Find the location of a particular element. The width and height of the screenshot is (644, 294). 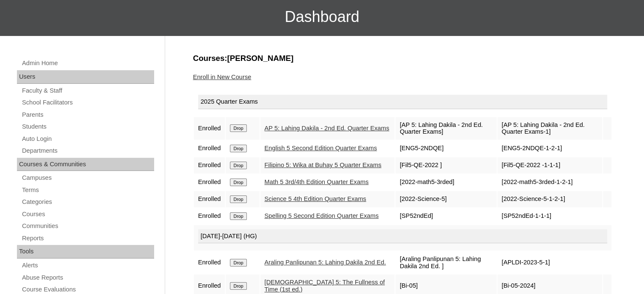

a: Auto Login is located at coordinates (88, 139).